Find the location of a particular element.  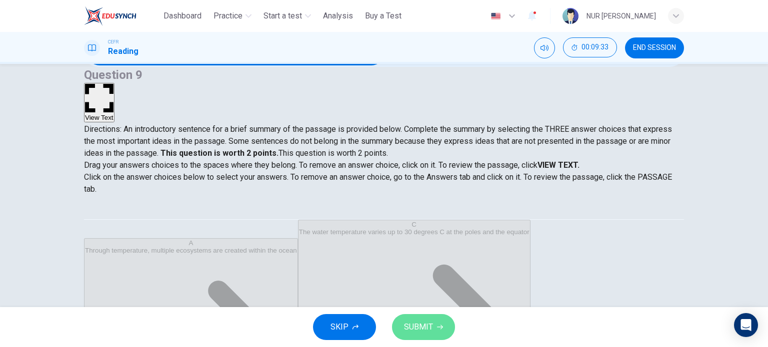

div: Mute is located at coordinates (544, 48).